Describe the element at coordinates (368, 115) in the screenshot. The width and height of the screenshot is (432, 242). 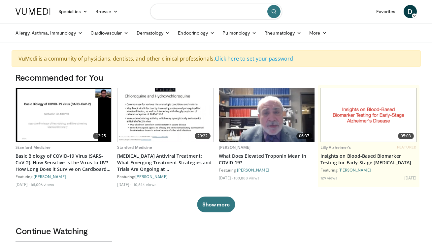
I see `a: 05:03` at that location.